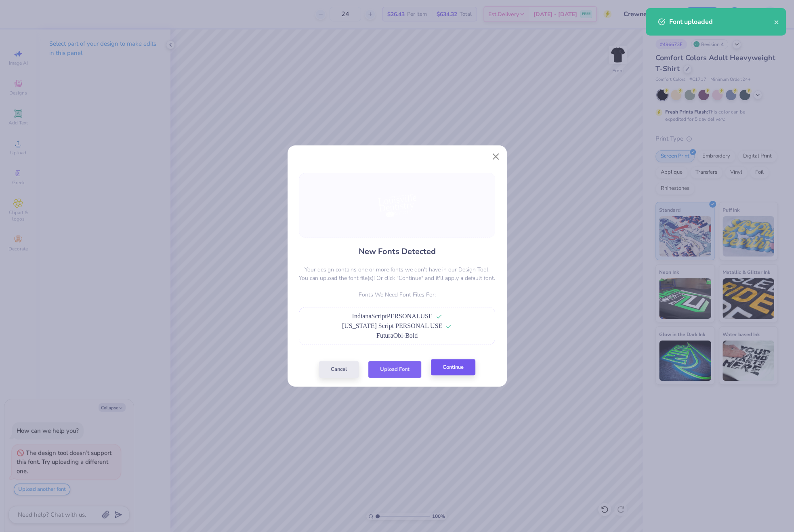 Image resolution: width=794 pixels, height=532 pixels. I want to click on button: Cancel, so click(339, 369).